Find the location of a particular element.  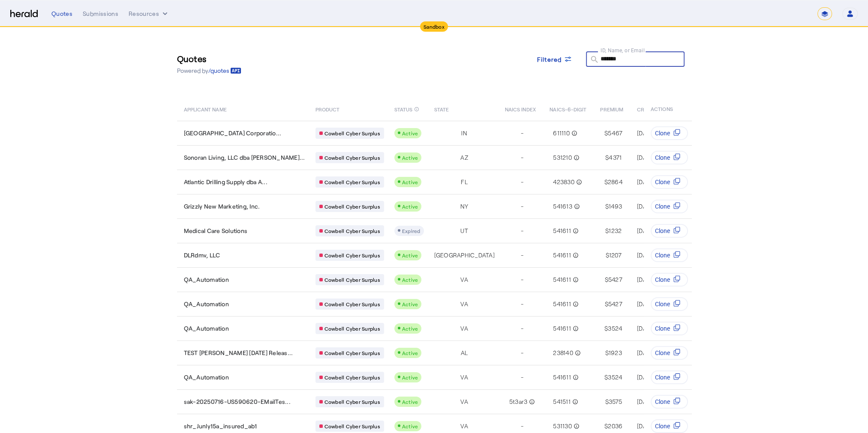

mat-icon: search is located at coordinates (593, 60).